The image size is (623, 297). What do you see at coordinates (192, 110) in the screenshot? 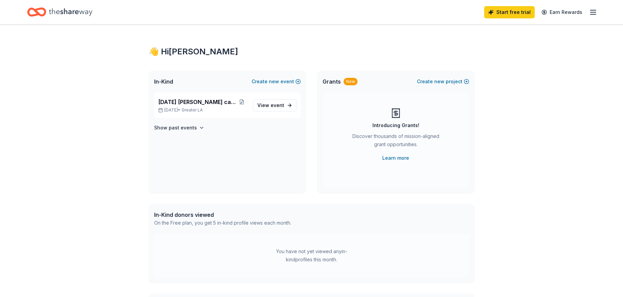
I see `span: Greater LA` at bounding box center [192, 110].